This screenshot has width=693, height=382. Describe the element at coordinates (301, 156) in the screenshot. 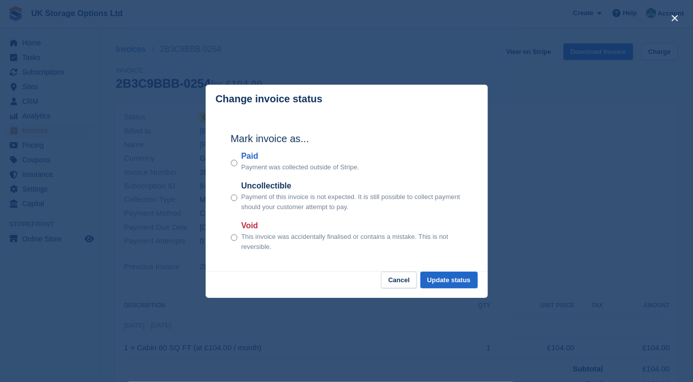

I see `label: Paid` at that location.